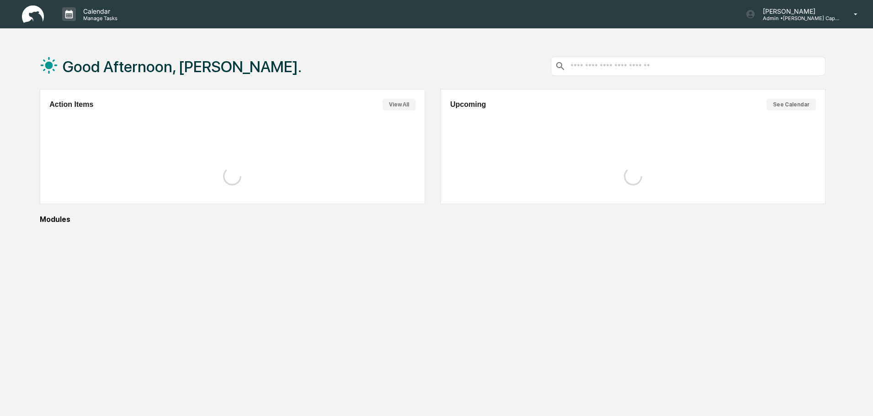 Image resolution: width=873 pixels, height=416 pixels. Describe the element at coordinates (432, 219) in the screenshot. I see `div: Modules` at that location.